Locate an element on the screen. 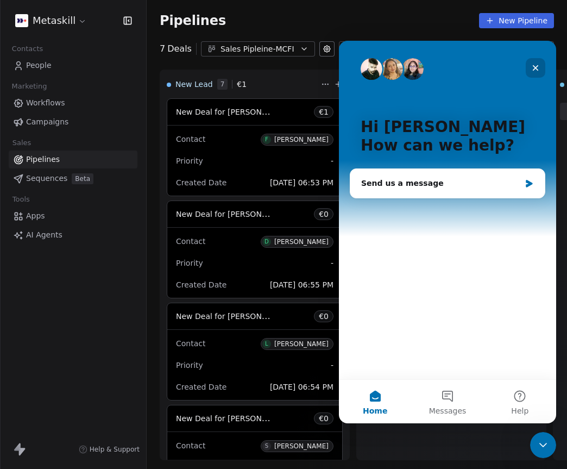  span: Metaskill is located at coordinates (54, 21).